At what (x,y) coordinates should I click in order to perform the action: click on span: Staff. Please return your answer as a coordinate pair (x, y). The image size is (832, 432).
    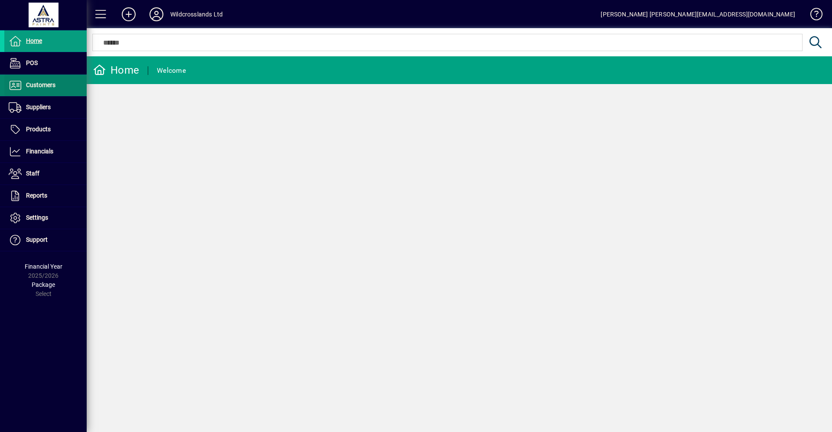
    Looking at the image, I should click on (32, 173).